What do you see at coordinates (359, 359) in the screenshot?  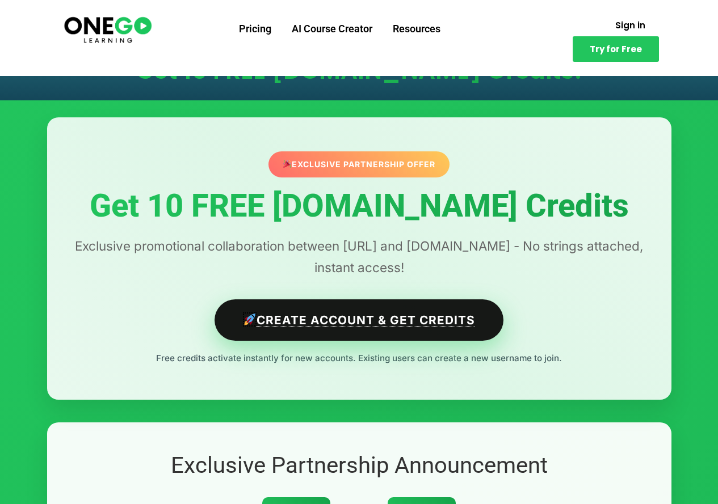 I see `p: Free credits activate instantly for new accounts. Existing users can create a new username to join.` at bounding box center [359, 359].